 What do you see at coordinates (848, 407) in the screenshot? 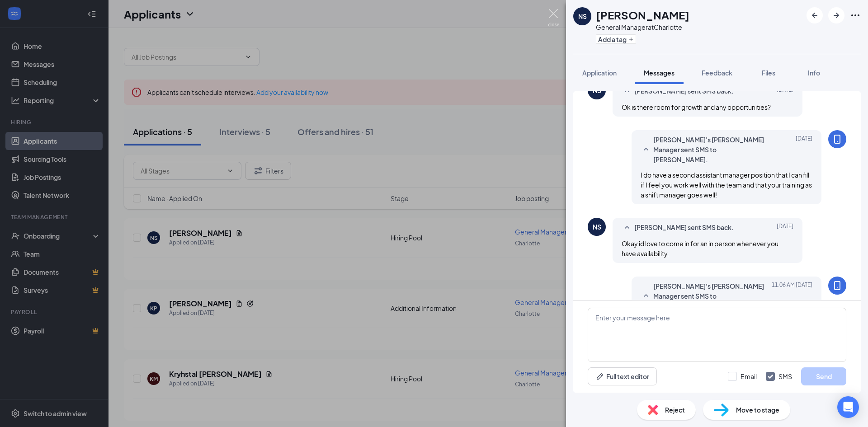
I see `div: Open Intercom Messenger` at bounding box center [848, 407].